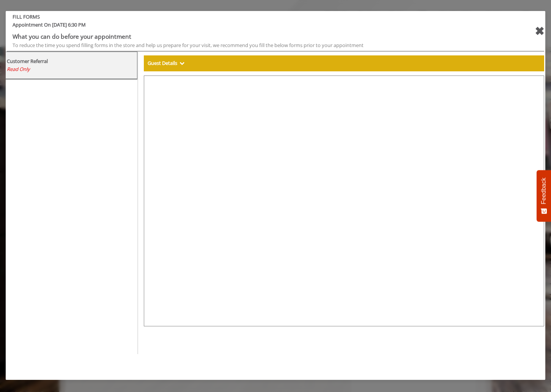 The height and width of the screenshot is (392, 551). What do you see at coordinates (544, 196) in the screenshot?
I see `button: Feedback - Show survey` at bounding box center [544, 196].